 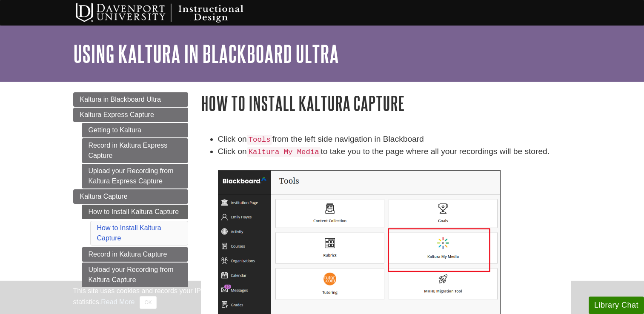 I want to click on a: Upload your Recording from Kaltura Express Capture, so click(x=135, y=176).